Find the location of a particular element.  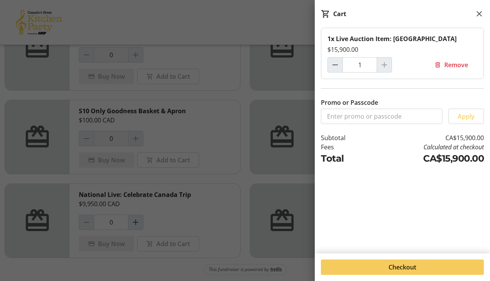

td: Calculated at checkout is located at coordinates (425, 147).